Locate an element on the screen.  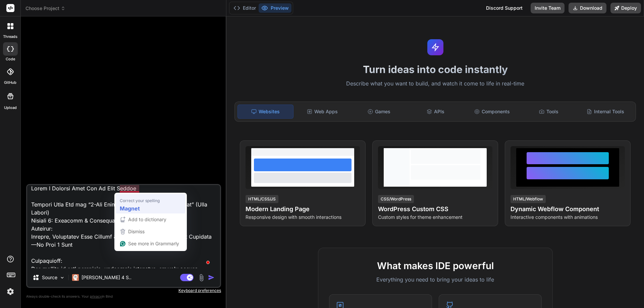
h2: What makes IDE powerful is located at coordinates (435, 266).